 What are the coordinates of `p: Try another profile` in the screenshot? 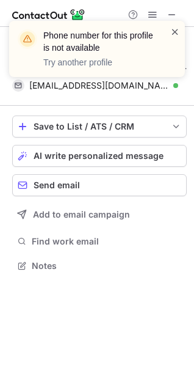 It's located at (100, 62).